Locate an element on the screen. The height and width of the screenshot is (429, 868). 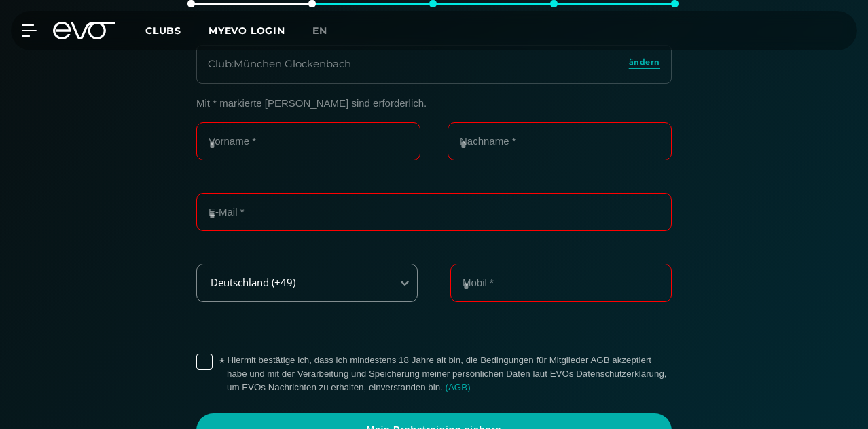
div: Deutschland (+49) is located at coordinates (290, 283).